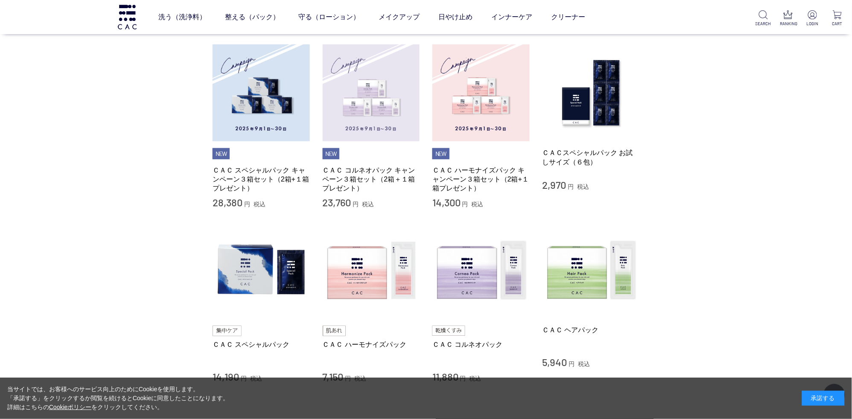 The image size is (852, 419). Describe the element at coordinates (481, 271) in the screenshot. I see `img: ＣＡＣ コルネオパック` at that location.